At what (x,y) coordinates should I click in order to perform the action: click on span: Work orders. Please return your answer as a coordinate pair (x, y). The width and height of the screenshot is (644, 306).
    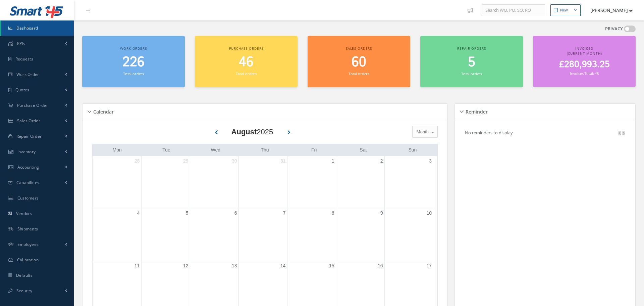
    Looking at the image, I should click on (133, 48).